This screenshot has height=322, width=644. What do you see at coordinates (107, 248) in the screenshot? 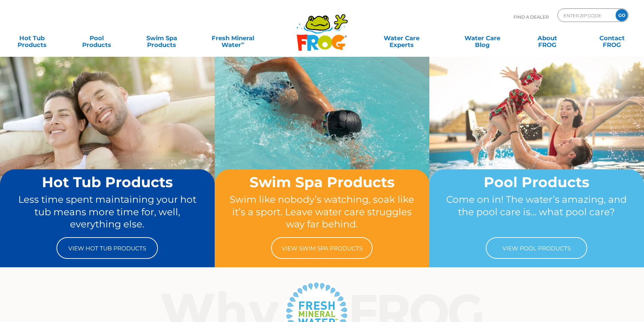
I see `a: View Hot Tub Products` at bounding box center [107, 248].